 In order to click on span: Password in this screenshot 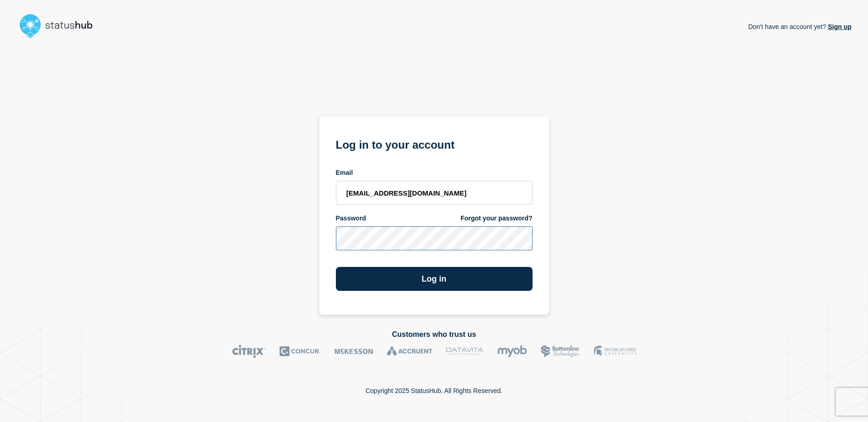, I will do `click(351, 218)`.